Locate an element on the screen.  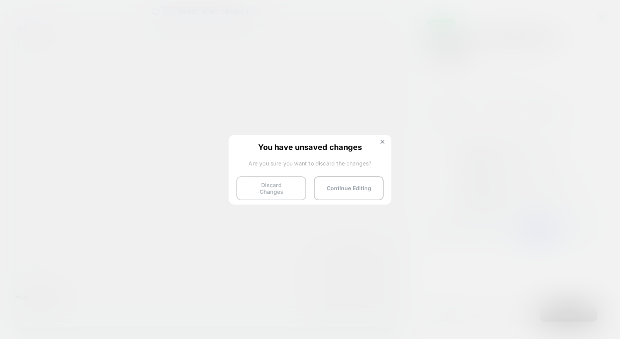
img: close is located at coordinates (382, 142).